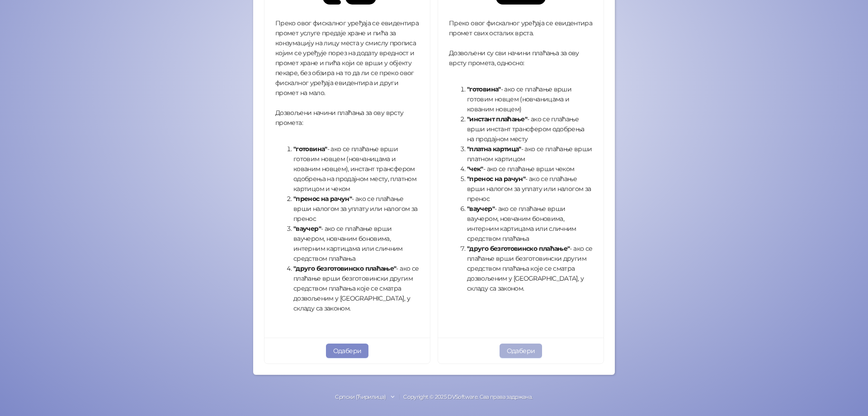  I want to click on li: - ако се плаћање врши готовим новцем (новчаницама и кованим новцем), инстант трансфером одобрења ..., so click(356, 169).